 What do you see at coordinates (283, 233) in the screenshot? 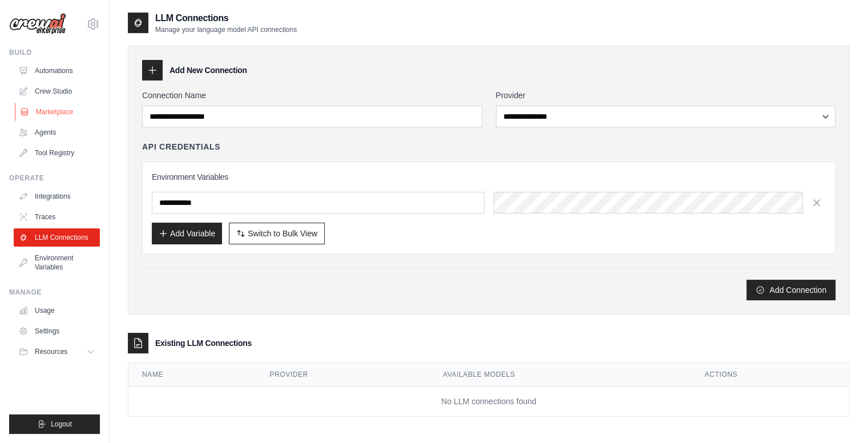
I see `span: Switch to Bulk View` at bounding box center [283, 233].